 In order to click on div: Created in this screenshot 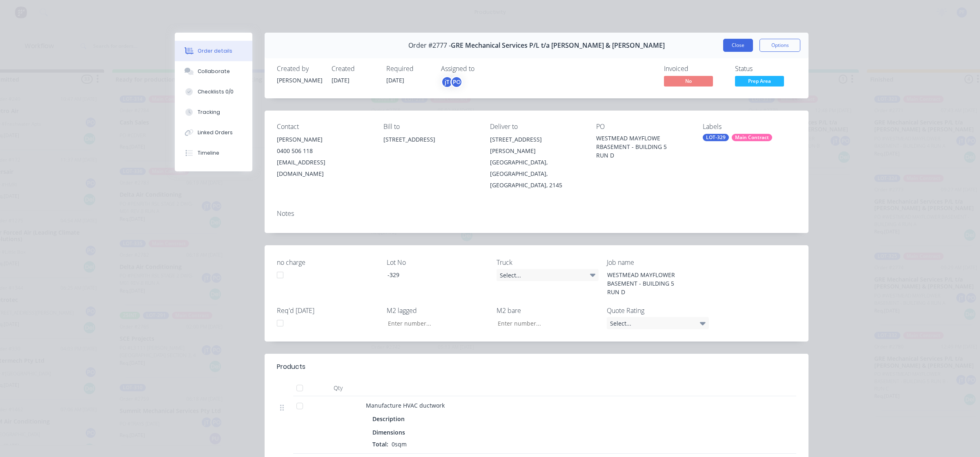, I will do `click(354, 69)`.